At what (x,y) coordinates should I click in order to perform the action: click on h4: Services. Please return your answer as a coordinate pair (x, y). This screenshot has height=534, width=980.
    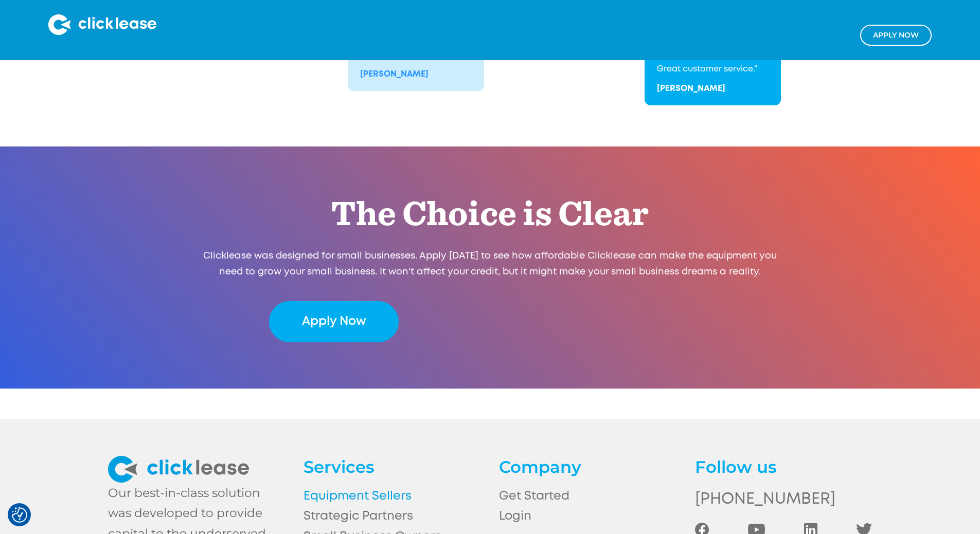
    Looking at the image, I should click on (391, 467).